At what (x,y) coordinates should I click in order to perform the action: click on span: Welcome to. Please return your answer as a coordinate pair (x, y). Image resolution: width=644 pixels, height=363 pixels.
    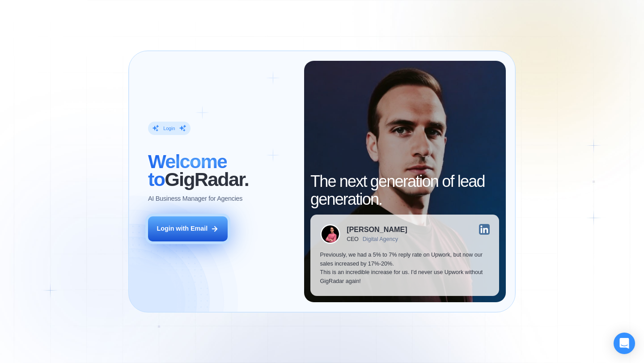
    Looking at the image, I should click on (187, 171).